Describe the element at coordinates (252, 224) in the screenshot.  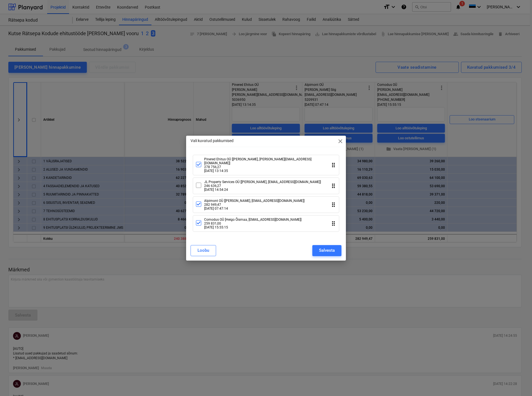
I see `div: 259 831,00` at that location.